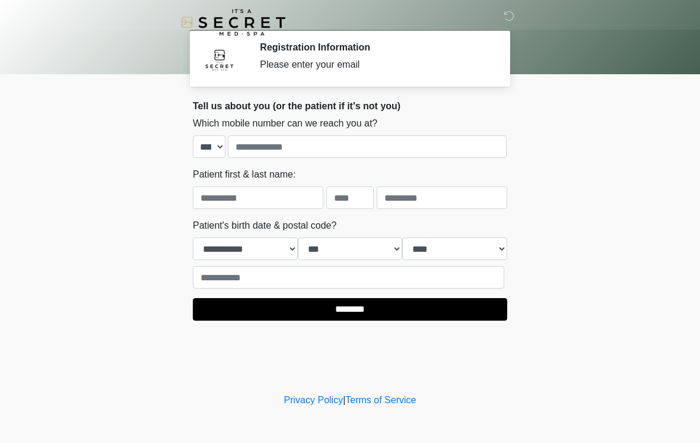  Describe the element at coordinates (244, 174) in the screenshot. I see `label: Patient first & last name:` at that location.